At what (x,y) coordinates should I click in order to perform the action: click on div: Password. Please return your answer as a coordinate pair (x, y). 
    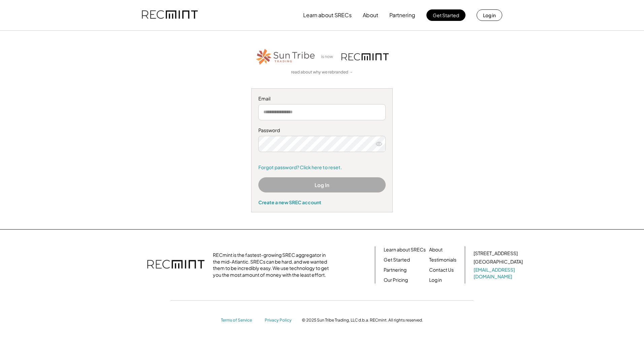
    Looking at the image, I should click on (322, 131).